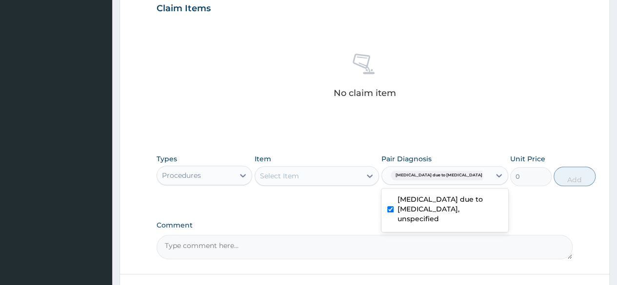  I want to click on button: Add, so click(574, 176).